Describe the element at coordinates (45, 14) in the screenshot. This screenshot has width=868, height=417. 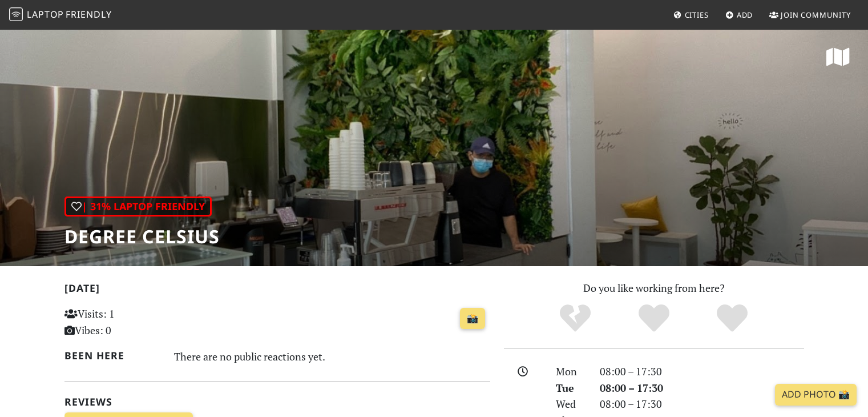
I see `span: Laptop` at that location.